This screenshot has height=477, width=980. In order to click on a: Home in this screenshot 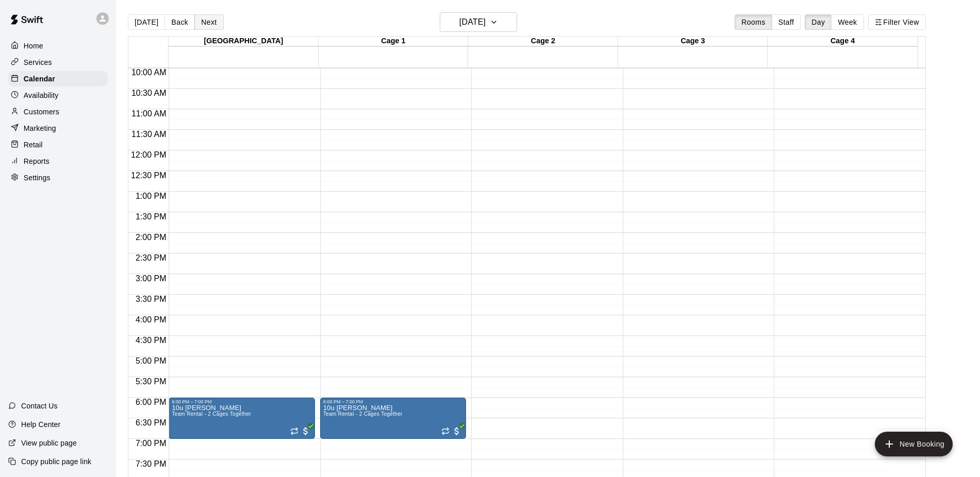, I will do `click(58, 46)`.